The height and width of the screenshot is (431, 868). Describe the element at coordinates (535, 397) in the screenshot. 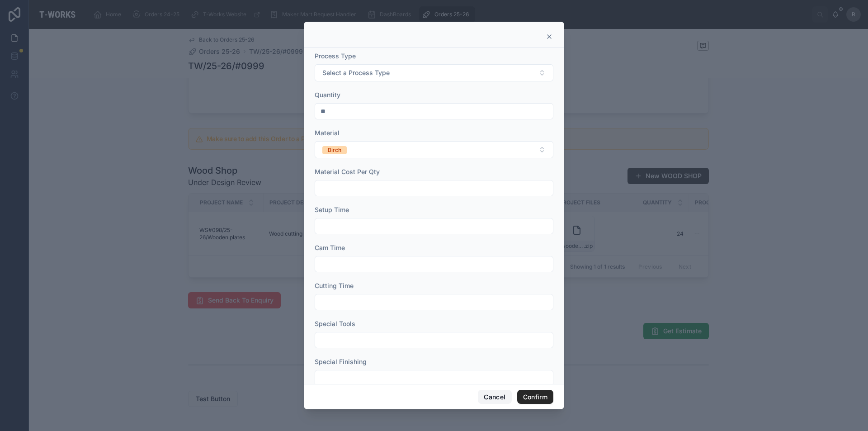

I see `button: Confirm` at that location.